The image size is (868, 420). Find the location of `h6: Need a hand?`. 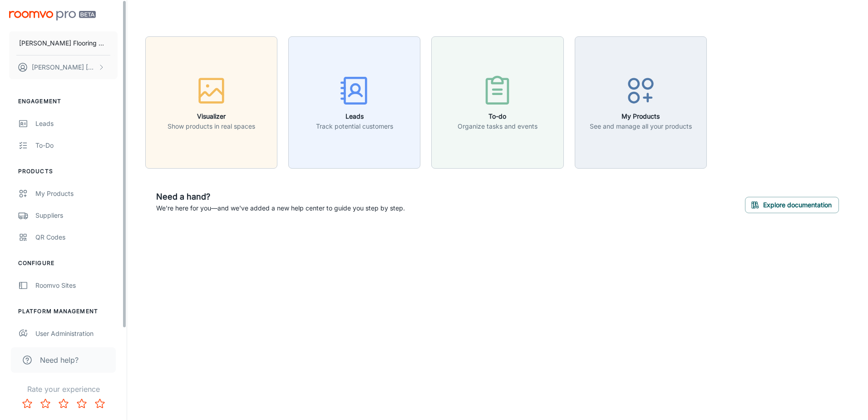

h6: Need a hand? is located at coordinates (281, 197).